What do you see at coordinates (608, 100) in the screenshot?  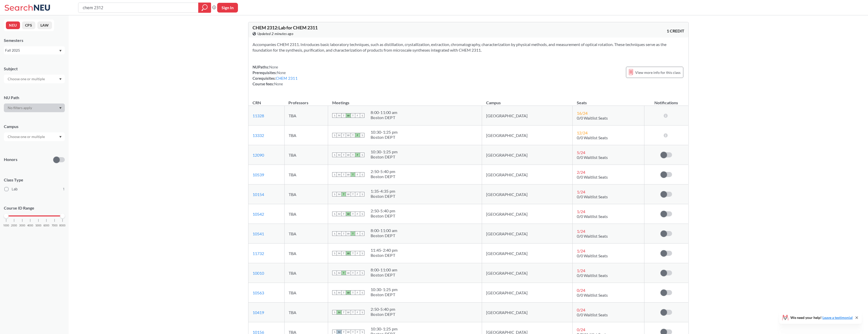 I see `th: Seats` at bounding box center [608, 100].